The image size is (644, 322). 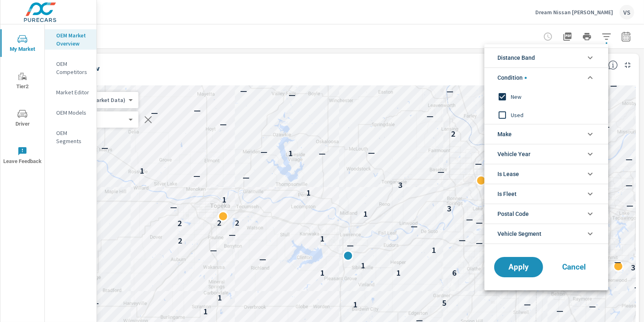 I want to click on span: Postal Code, so click(x=513, y=214).